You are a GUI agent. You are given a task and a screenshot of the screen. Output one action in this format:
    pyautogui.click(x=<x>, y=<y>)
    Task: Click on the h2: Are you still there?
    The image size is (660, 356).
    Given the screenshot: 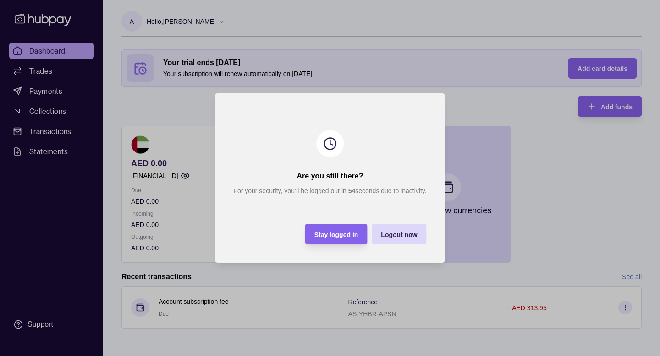 What is the action you would take?
    pyautogui.click(x=330, y=176)
    